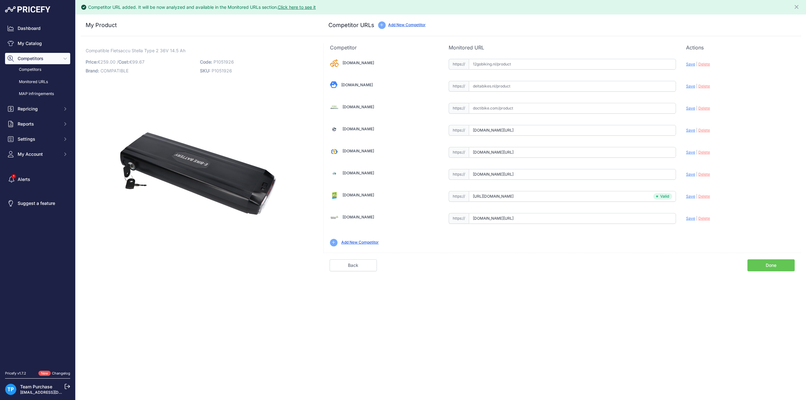 This screenshot has height=400, width=806. I want to click on div: Competitor URL added. It will be now analyzed and available in the Monitored URLs section., so click(202, 7).